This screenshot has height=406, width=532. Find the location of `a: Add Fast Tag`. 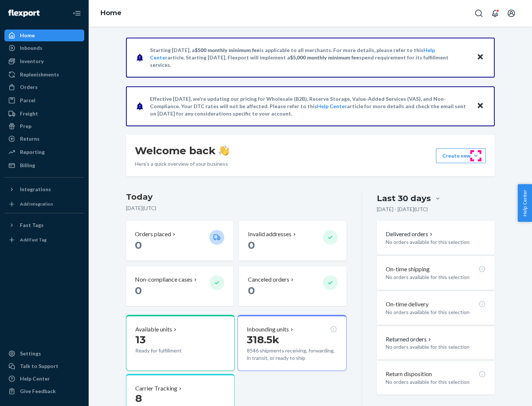

a: Add Fast Tag is located at coordinates (44, 240).